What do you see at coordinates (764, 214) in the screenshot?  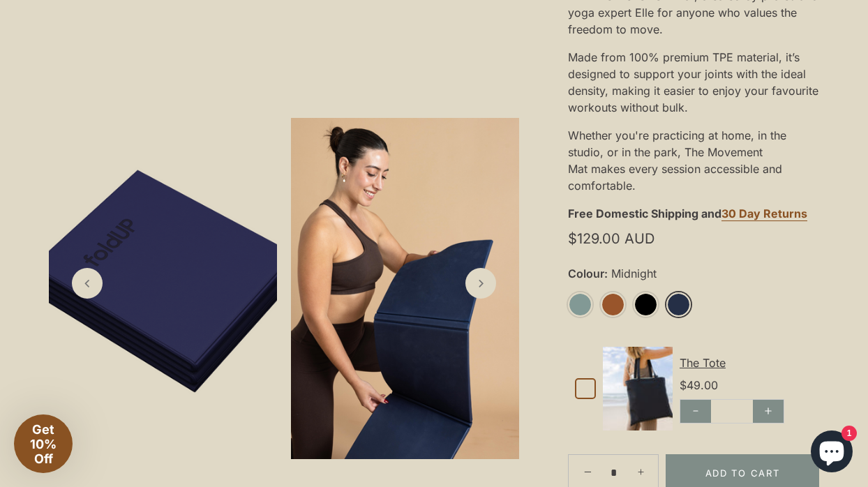 I see `a: 30 Day Returns` at bounding box center [764, 214].